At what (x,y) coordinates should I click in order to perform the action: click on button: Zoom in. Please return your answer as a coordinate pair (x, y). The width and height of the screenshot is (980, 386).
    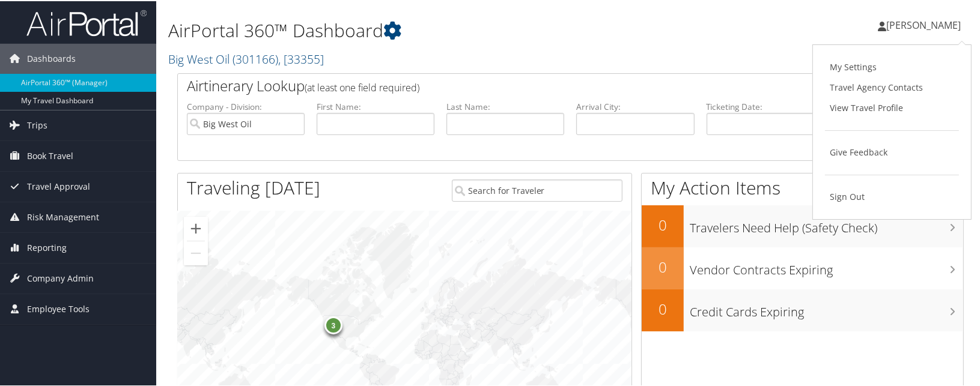
    Looking at the image, I should click on (196, 227).